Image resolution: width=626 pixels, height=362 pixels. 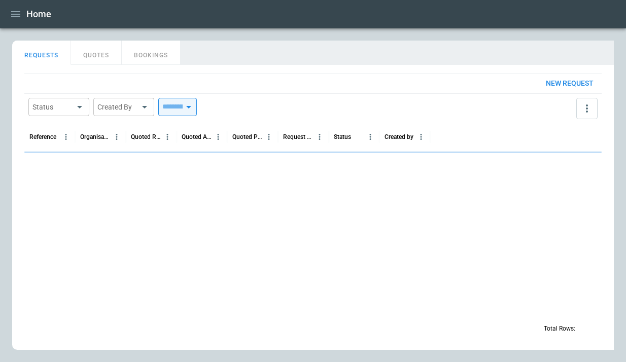 What do you see at coordinates (559, 329) in the screenshot?
I see `p: Total Rows:` at bounding box center [559, 329].